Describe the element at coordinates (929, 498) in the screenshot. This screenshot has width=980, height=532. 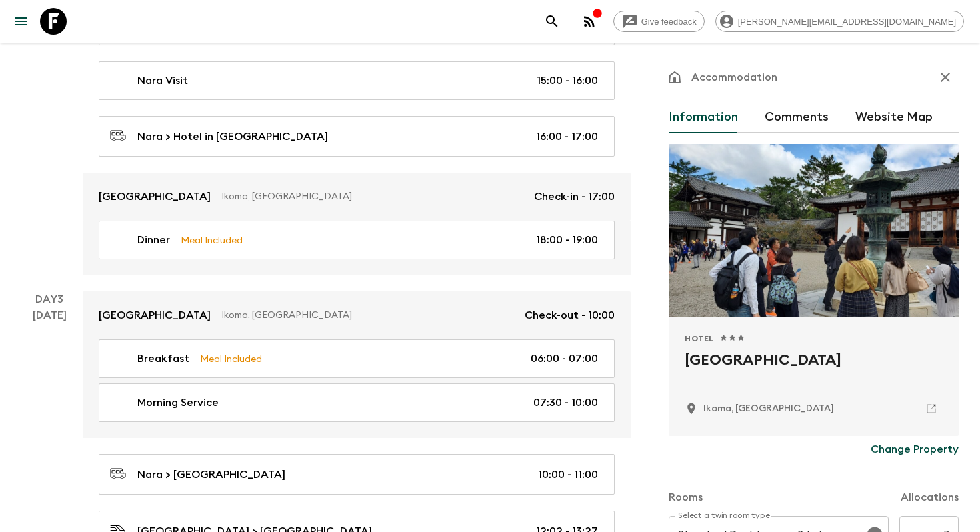
I see `p: Allocations` at that location.